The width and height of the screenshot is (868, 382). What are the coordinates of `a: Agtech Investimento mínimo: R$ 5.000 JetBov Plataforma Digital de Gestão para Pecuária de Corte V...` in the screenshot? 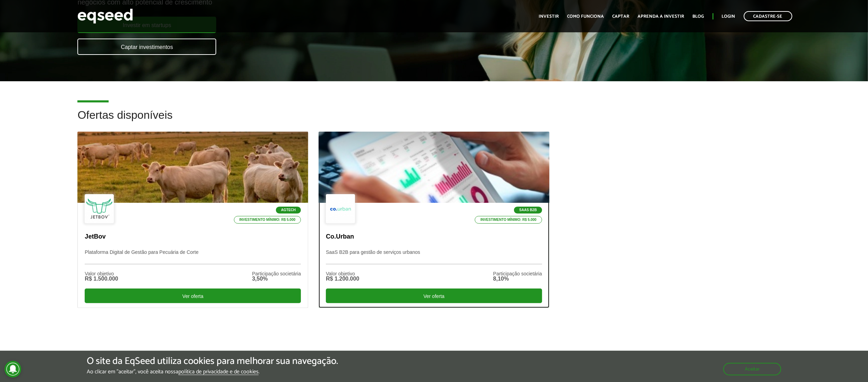 It's located at (193, 220).